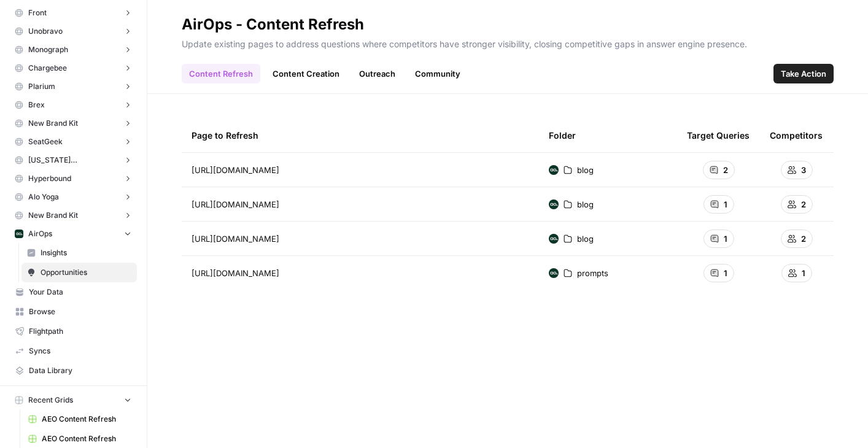 The image size is (868, 448). Describe the element at coordinates (80, 419) in the screenshot. I see `a: AEO Content Refresh` at that location.